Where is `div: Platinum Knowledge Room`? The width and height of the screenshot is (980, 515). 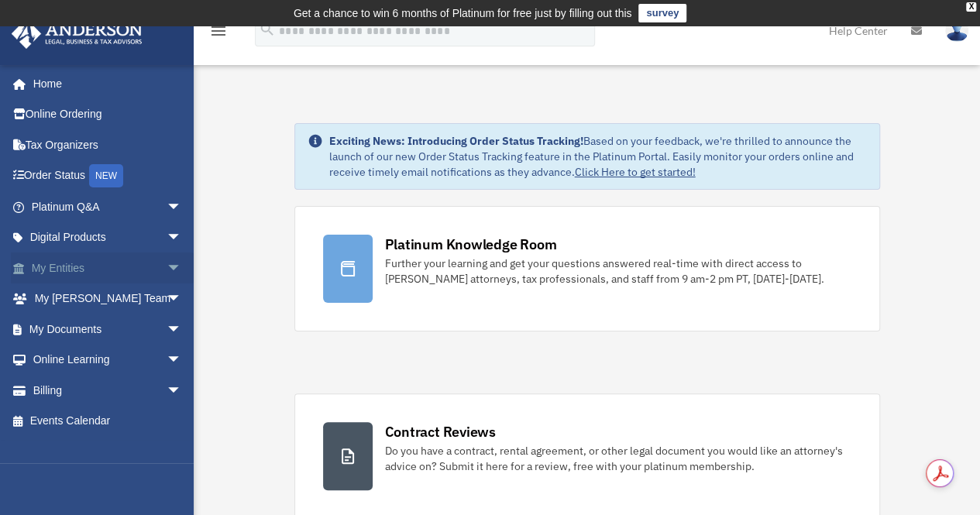 div: Platinum Knowledge Room is located at coordinates (471, 244).